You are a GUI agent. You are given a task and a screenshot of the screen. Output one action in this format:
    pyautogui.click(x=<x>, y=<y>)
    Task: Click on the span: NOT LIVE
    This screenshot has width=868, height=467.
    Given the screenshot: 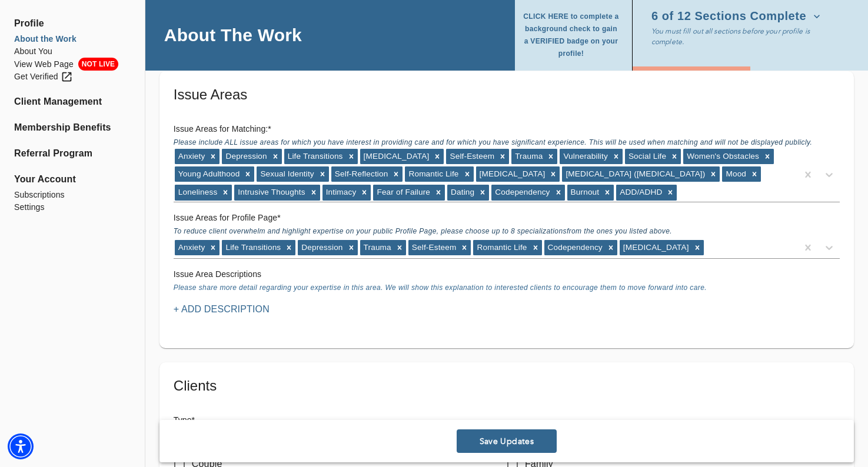 What is the action you would take?
    pyautogui.click(x=98, y=64)
    